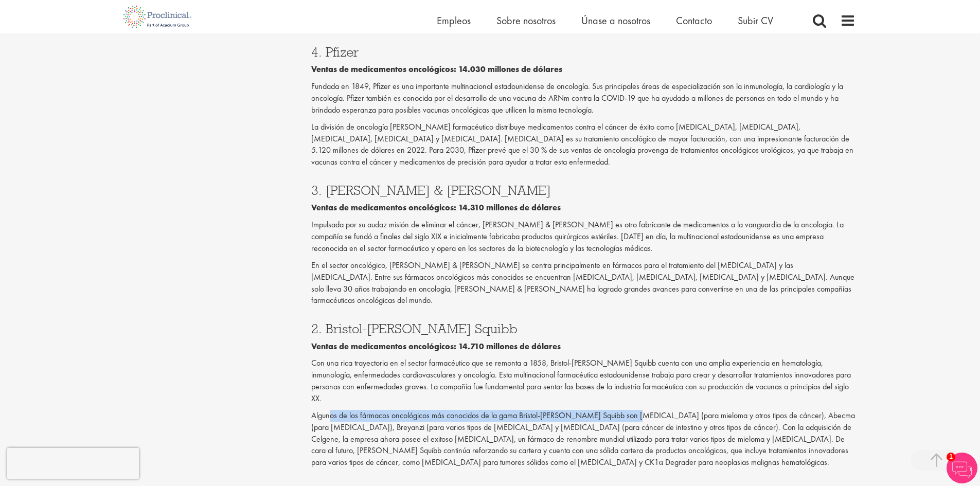  I want to click on font: 1, so click(951, 457).